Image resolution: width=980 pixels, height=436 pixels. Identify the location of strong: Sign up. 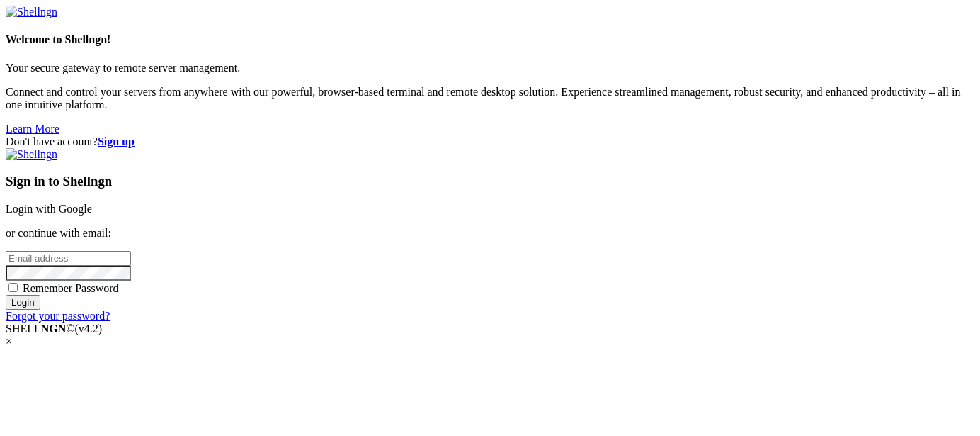
(116, 141).